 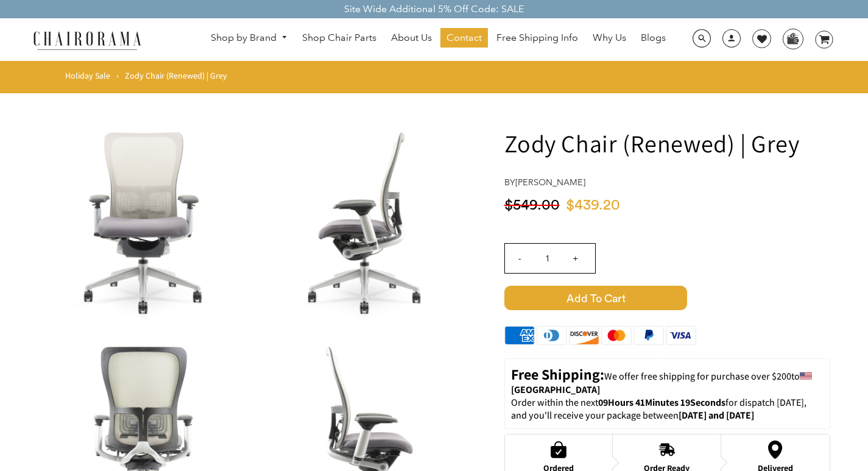 I want to click on span: About Us, so click(x=411, y=37).